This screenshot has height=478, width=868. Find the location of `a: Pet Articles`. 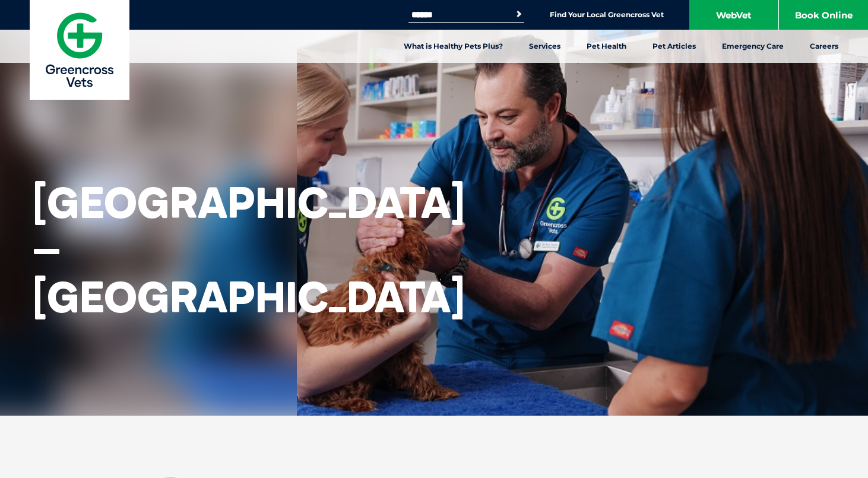

a: Pet Articles is located at coordinates (674, 46).